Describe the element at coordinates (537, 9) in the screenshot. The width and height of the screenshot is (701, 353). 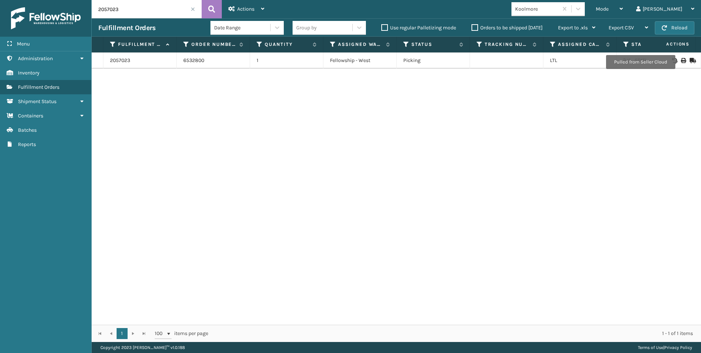
I see `div: Koolmore` at that location.